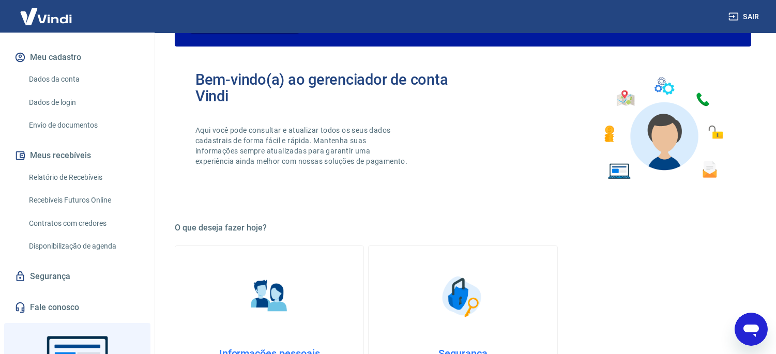 The width and height of the screenshot is (776, 354). Describe the element at coordinates (83, 223) in the screenshot. I see `a: Contratos com credores` at that location.